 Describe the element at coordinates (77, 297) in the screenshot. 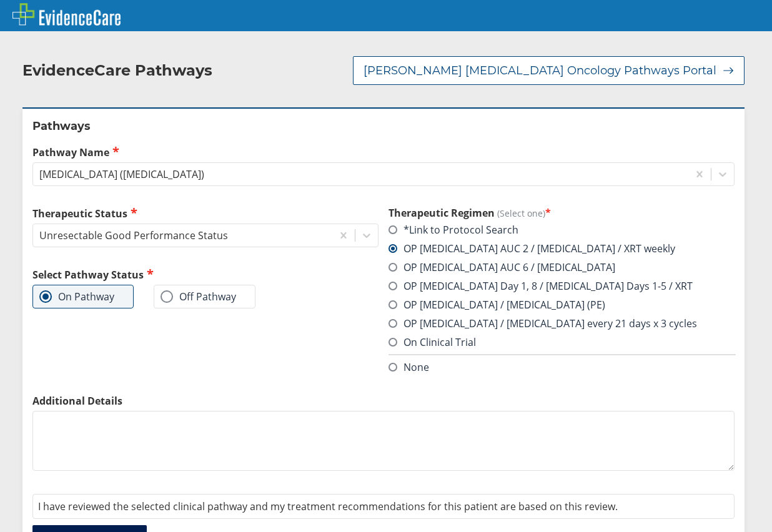

I see `label: On Pathway` at that location.